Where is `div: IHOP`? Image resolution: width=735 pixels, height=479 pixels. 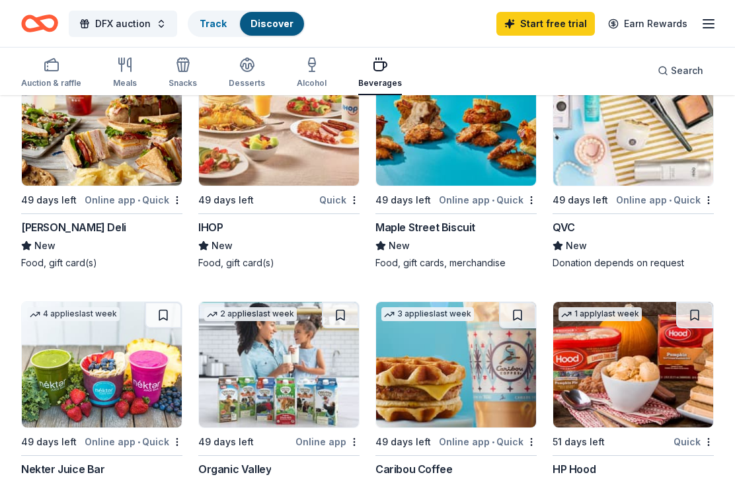
div: IHOP is located at coordinates (210, 228).